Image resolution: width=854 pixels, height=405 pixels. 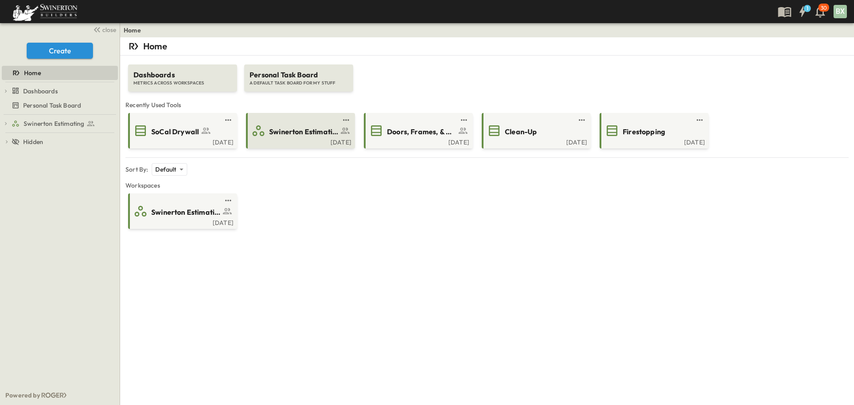 What do you see at coordinates (33, 142) in the screenshot?
I see `span: Hidden` at bounding box center [33, 142].